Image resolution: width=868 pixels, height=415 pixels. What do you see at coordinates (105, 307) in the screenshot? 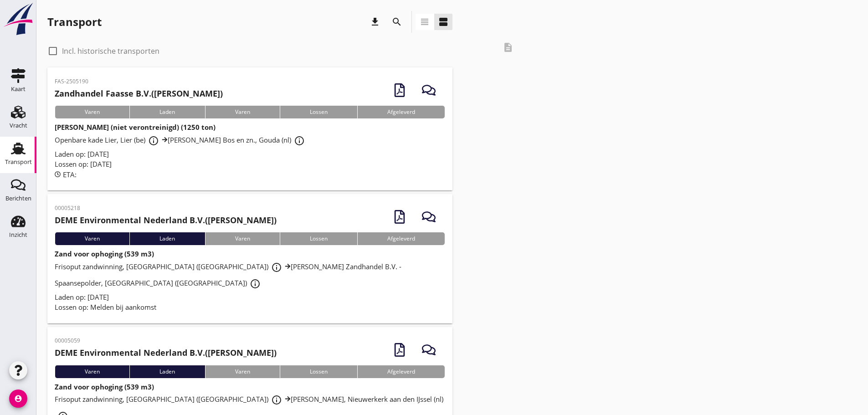
I see `span: Lossen op: Melden bij aankomst` at bounding box center [105, 307].